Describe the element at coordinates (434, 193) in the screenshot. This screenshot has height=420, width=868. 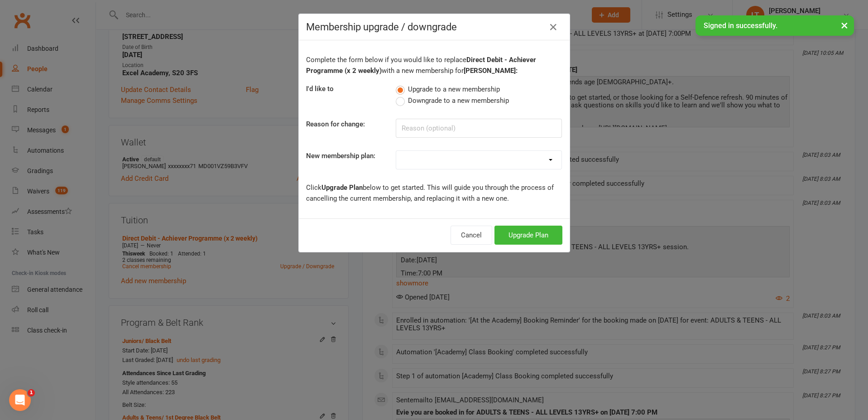
I see `p: Click below to get started. This will guide you through the process of cancelling the current mem...` at that location.